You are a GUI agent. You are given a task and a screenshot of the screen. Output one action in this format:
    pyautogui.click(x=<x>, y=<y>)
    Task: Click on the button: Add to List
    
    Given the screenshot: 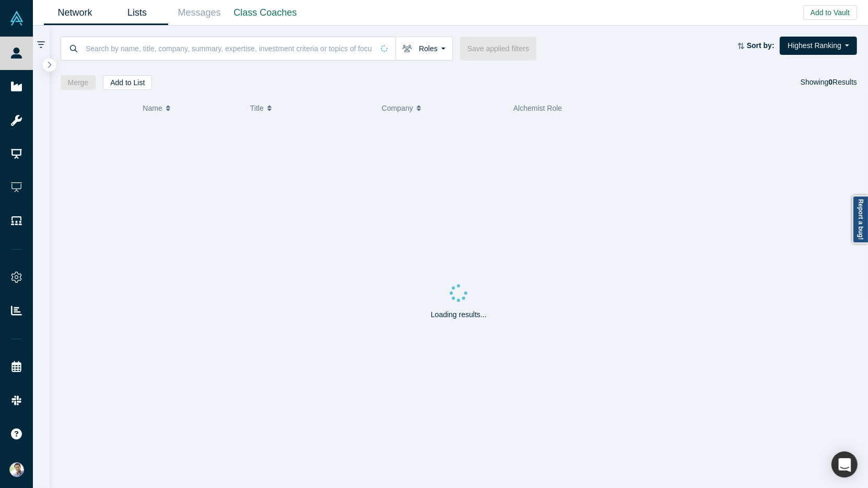 What is the action you would take?
    pyautogui.click(x=127, y=83)
    